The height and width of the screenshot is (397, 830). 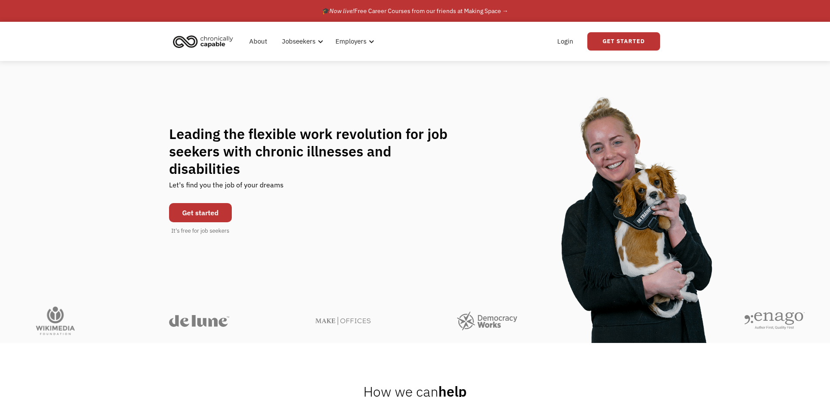 What do you see at coordinates (623, 41) in the screenshot?
I see `a: Get Started` at bounding box center [623, 41].